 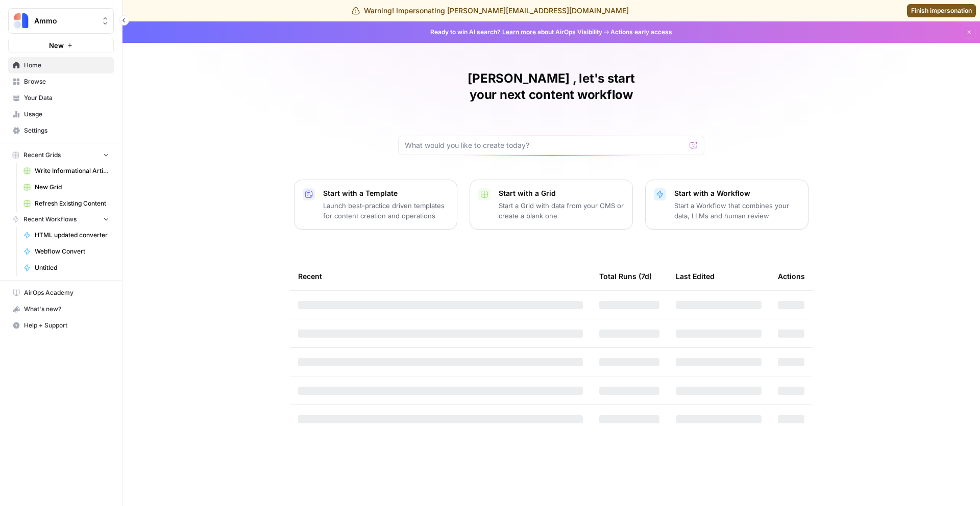 What do you see at coordinates (386, 193) in the screenshot?
I see `p: Start with a Template` at bounding box center [386, 193].